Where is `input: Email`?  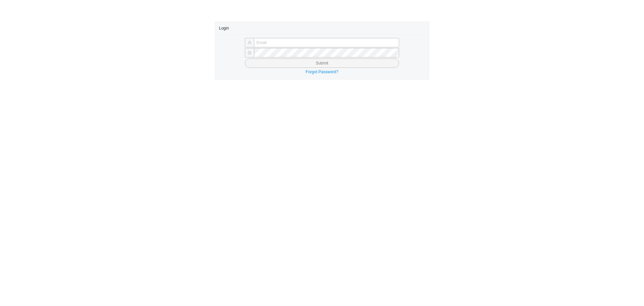
input: Email is located at coordinates (326, 42).